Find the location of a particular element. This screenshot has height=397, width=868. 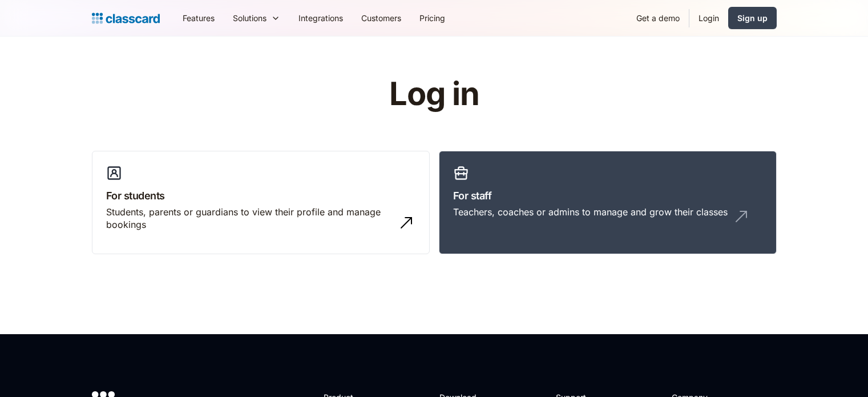

div: Teachers, coaches or admins to manage and grow their classes is located at coordinates (590, 212).